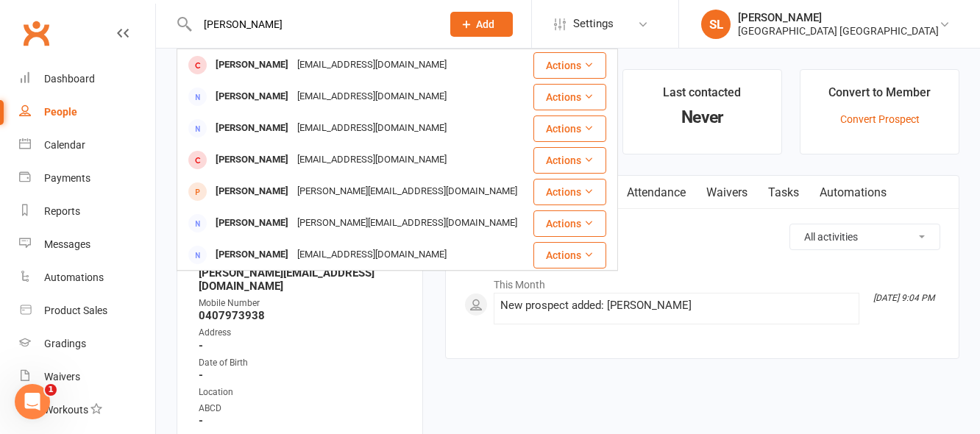 The image size is (980, 434). Describe the element at coordinates (51, 390) in the screenshot. I see `span: 1` at that location.